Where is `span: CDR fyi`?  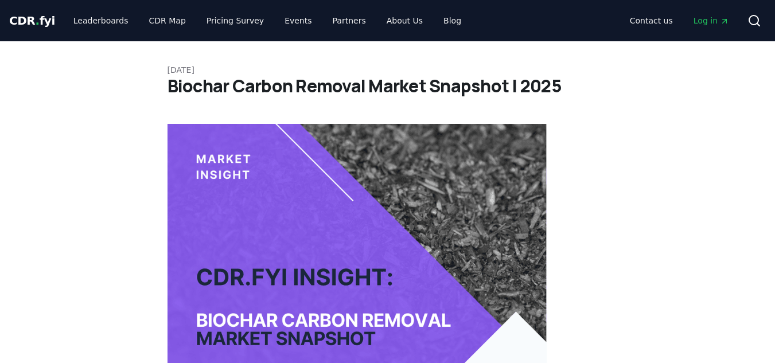
span: CDR fyi is located at coordinates (32, 21).